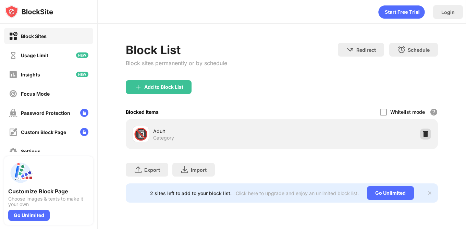  I want to click on div: Whitelist mode, so click(407, 112).